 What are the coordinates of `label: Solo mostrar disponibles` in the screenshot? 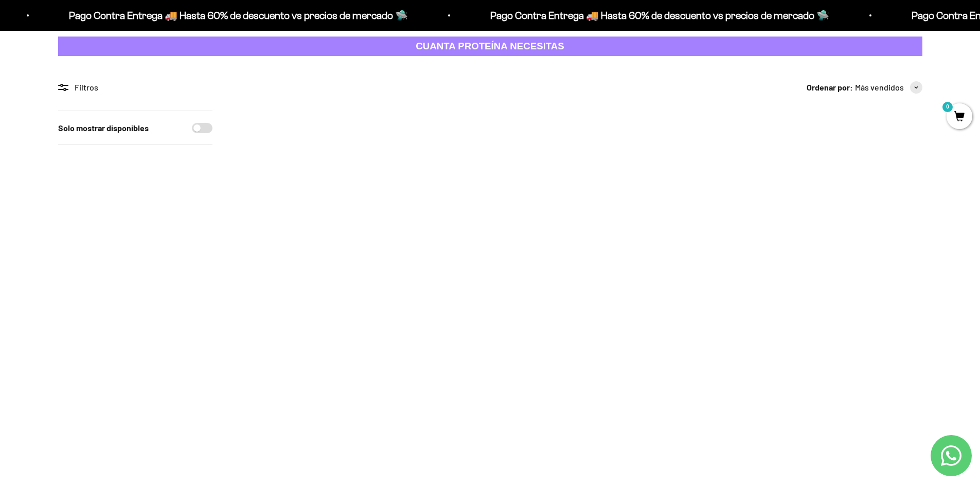 It's located at (104, 128).